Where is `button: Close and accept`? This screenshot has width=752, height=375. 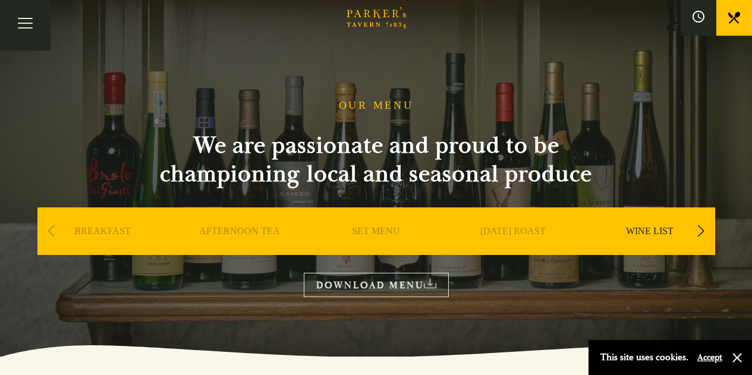 button: Close and accept is located at coordinates (738, 358).